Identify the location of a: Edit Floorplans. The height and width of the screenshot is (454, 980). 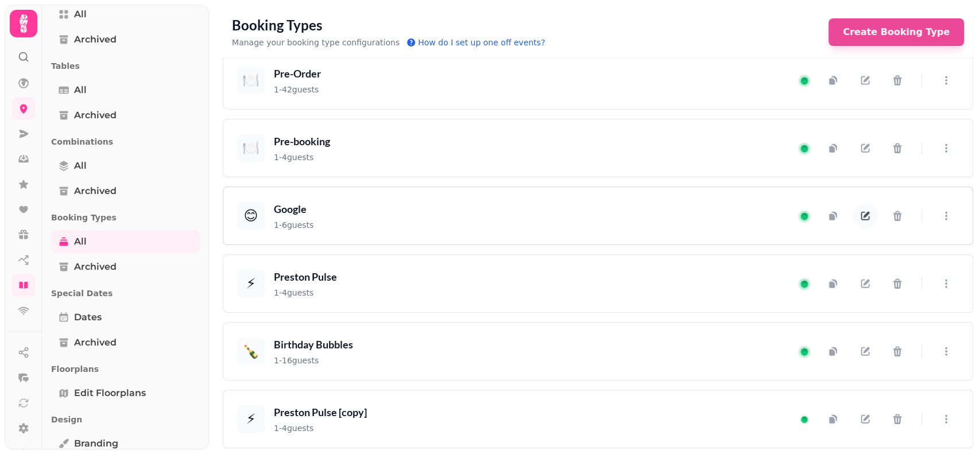
(125, 393).